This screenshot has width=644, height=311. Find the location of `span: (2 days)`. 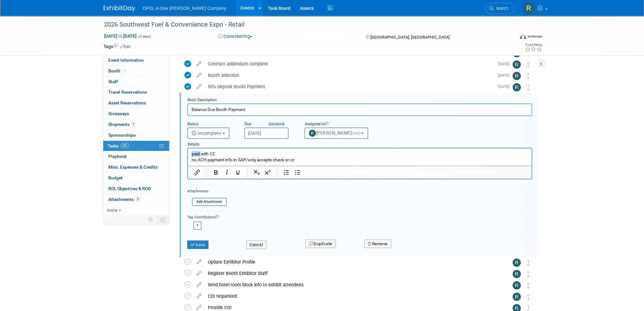

span: (2 days) is located at coordinates (144, 37).